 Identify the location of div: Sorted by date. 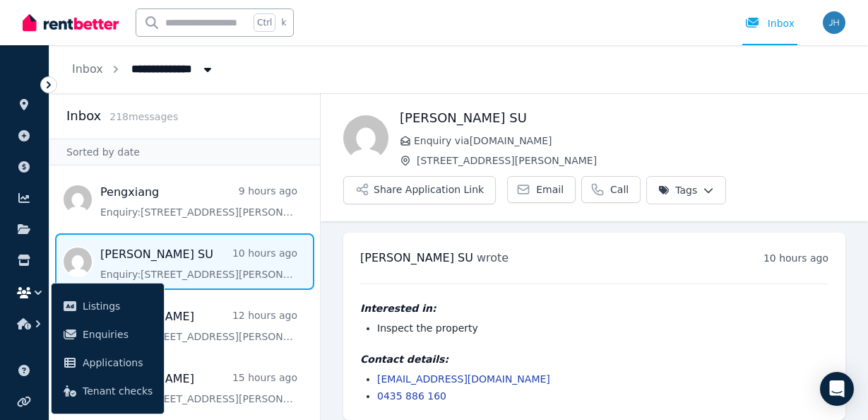
(184, 152).